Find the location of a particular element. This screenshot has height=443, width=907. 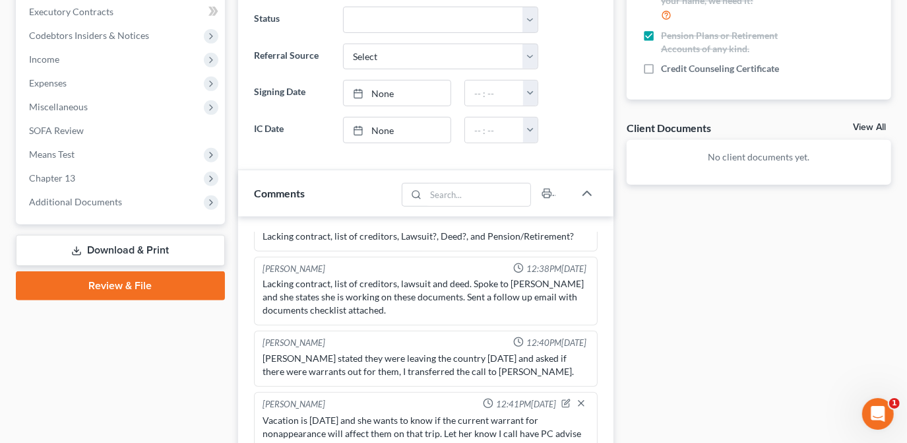

span: SOFA Review is located at coordinates (56, 130).